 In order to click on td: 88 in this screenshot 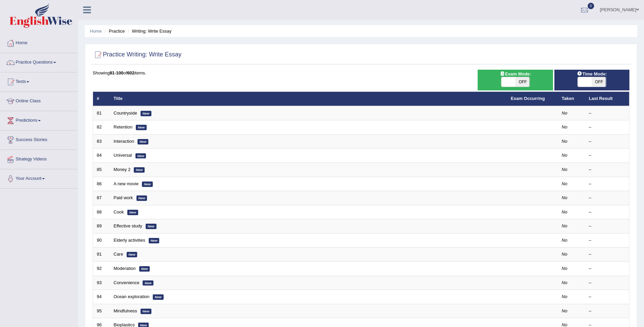, I will do `click(101, 212)`.